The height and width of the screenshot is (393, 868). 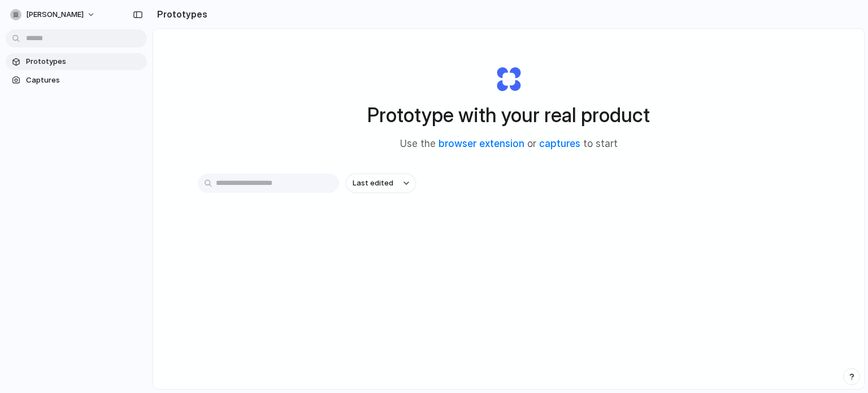 What do you see at coordinates (508, 144) in the screenshot?
I see `span: Use the or to start` at bounding box center [508, 144].